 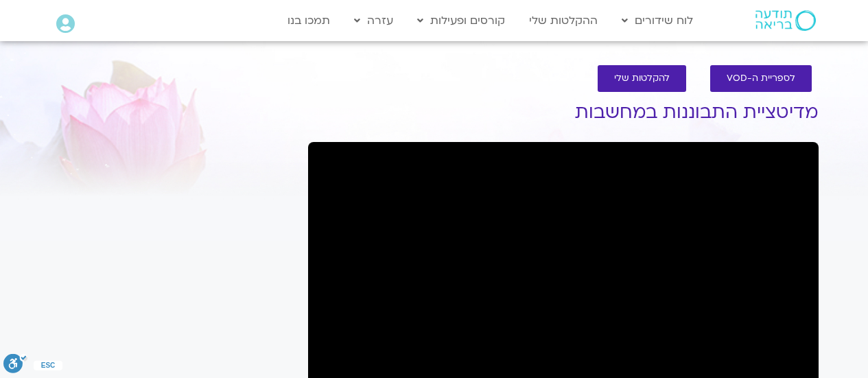 What do you see at coordinates (761, 78) in the screenshot?
I see `a: לספריית ה-VOD` at bounding box center [761, 78].